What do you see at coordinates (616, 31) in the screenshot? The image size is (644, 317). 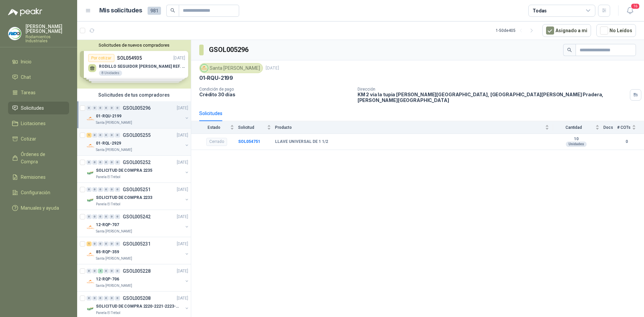 I see `button: No Leídos` at bounding box center [616, 31].